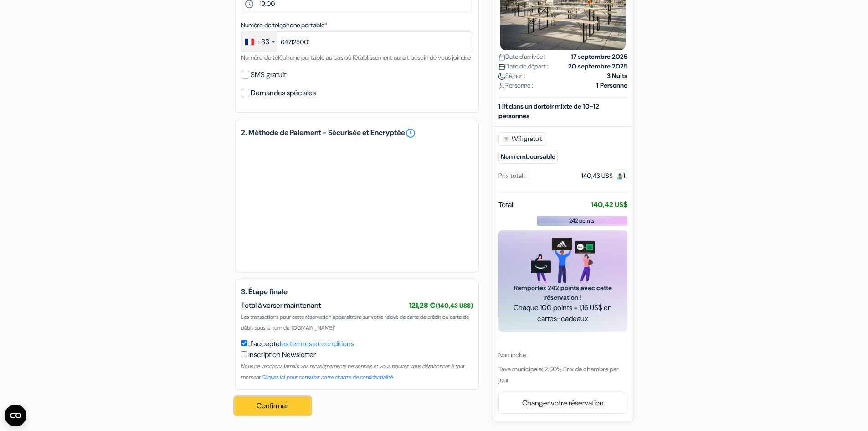 The image size is (868, 431). Describe the element at coordinates (282, 354) in the screenshot. I see `label: Inscription Newsletter` at that location.